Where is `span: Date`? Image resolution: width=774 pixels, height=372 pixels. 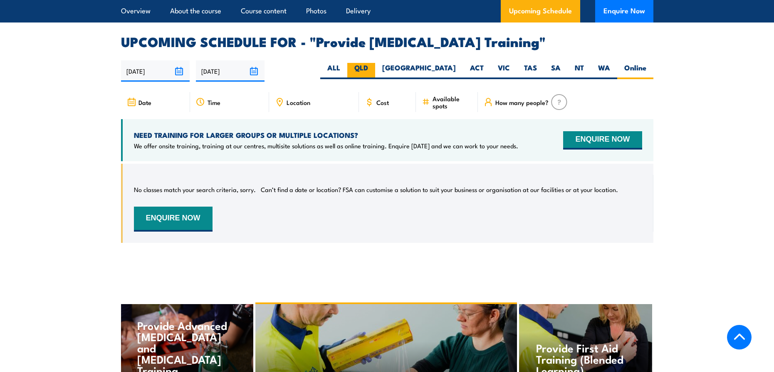 span: Date is located at coordinates (145, 102).